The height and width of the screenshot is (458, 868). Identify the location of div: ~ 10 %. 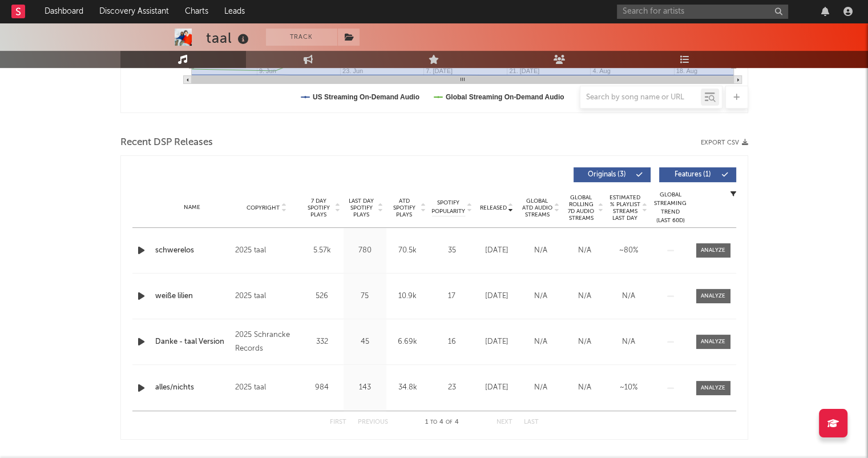
(629, 387).